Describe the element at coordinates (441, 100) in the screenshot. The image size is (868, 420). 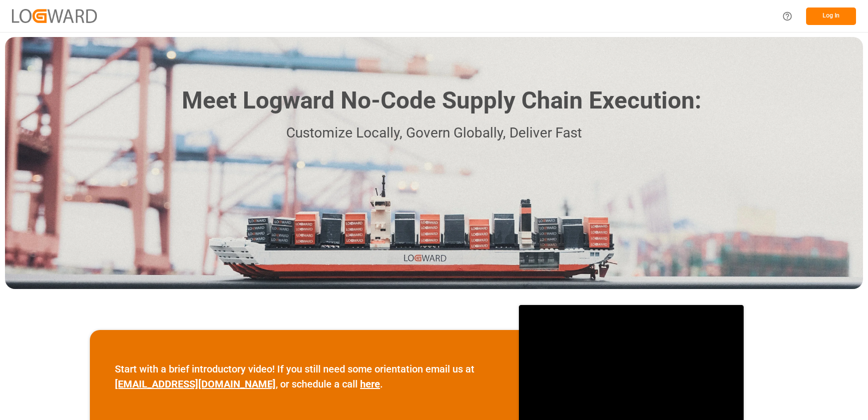
I see `h1: Meet Logward No-Code Supply Chain Execution:` at that location.